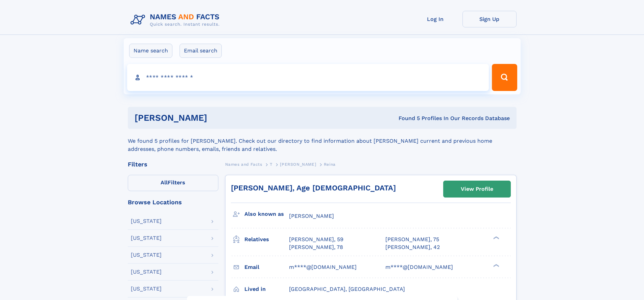 This screenshot has height=300, width=644. I want to click on h3: Relatives, so click(267, 240).